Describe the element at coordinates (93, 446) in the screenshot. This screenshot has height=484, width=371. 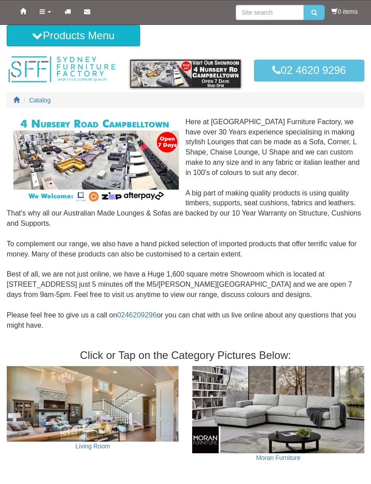
I see `a: Living Room` at that location.